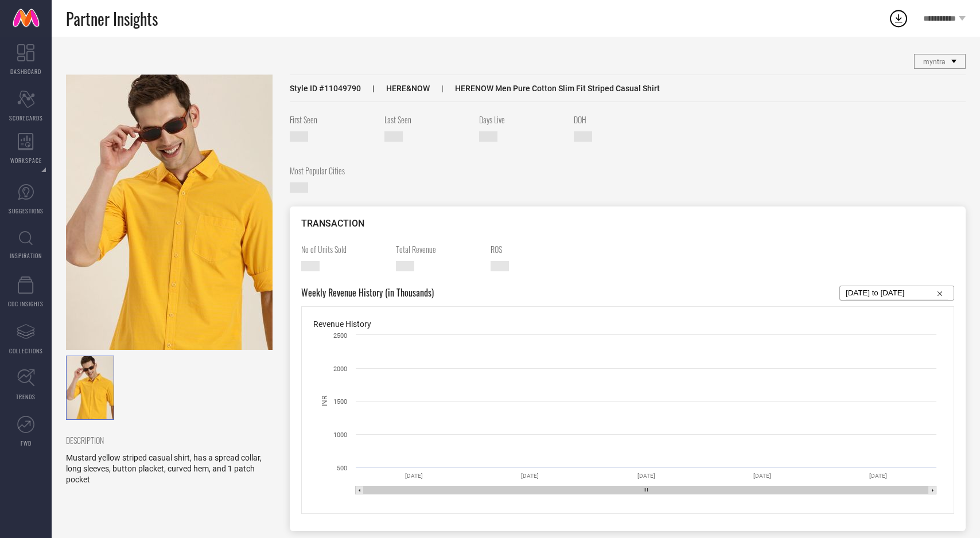 The width and height of the screenshot is (980, 538). I want to click on text: 2000, so click(341, 369).